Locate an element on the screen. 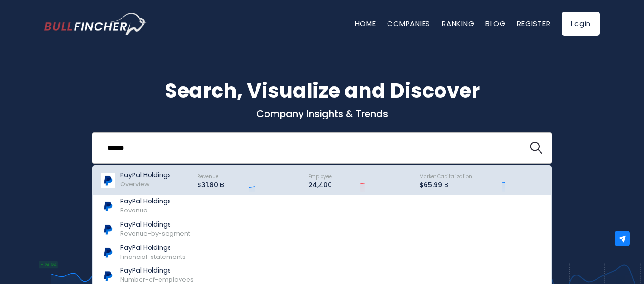 Image resolution: width=644 pixels, height=284 pixels. p: $65.99 B is located at coordinates (446, 185).